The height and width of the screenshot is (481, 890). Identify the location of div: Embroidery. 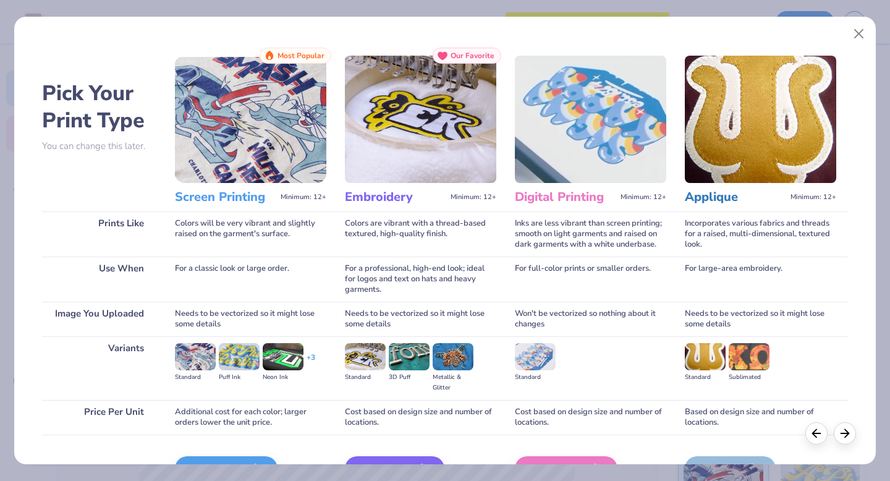
(394, 468).